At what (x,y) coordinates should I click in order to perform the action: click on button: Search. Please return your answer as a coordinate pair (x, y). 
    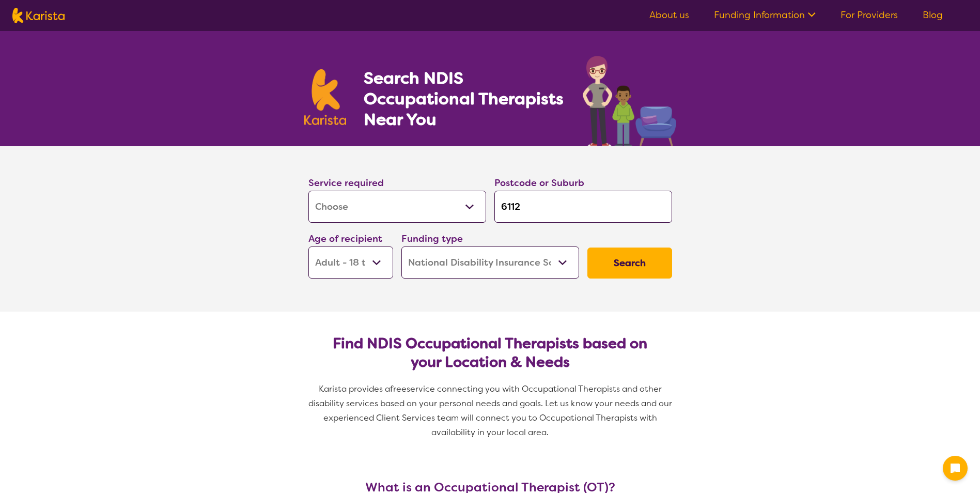
    Looking at the image, I should click on (630, 263).